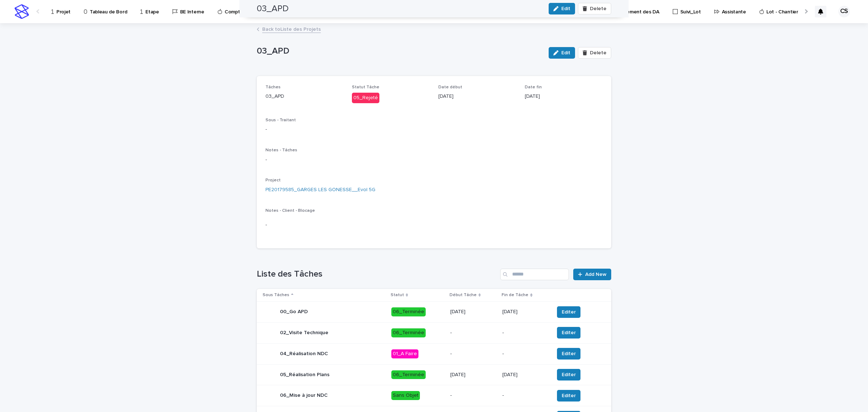 Image resolution: width=868 pixels, height=412 pixels. What do you see at coordinates (565, 53) in the screenshot?
I see `span: Edit` at bounding box center [565, 53].